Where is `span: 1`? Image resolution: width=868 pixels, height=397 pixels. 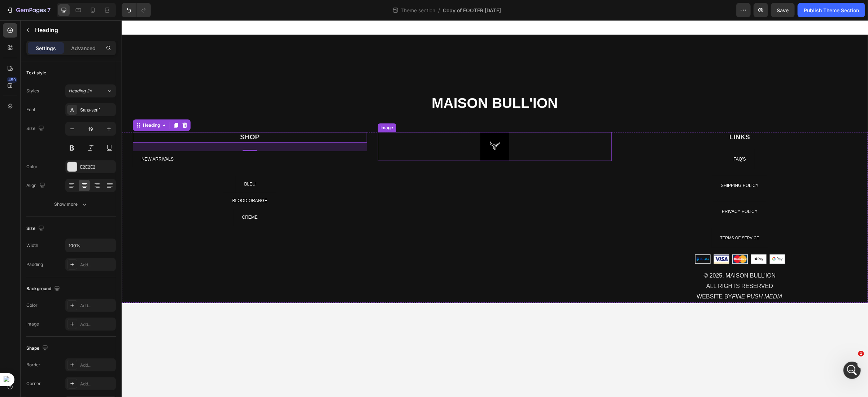
span: 1 is located at coordinates (861, 354).